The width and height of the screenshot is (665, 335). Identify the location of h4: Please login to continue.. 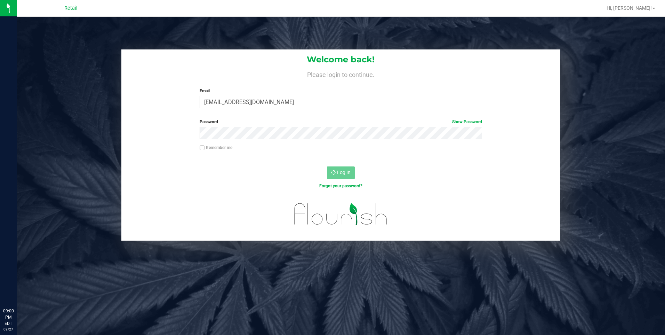
(341, 74).